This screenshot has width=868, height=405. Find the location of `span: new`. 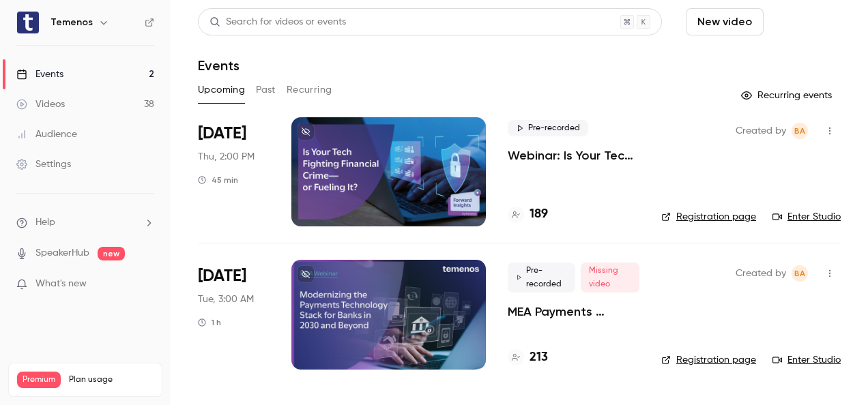

span: new is located at coordinates (111, 253).